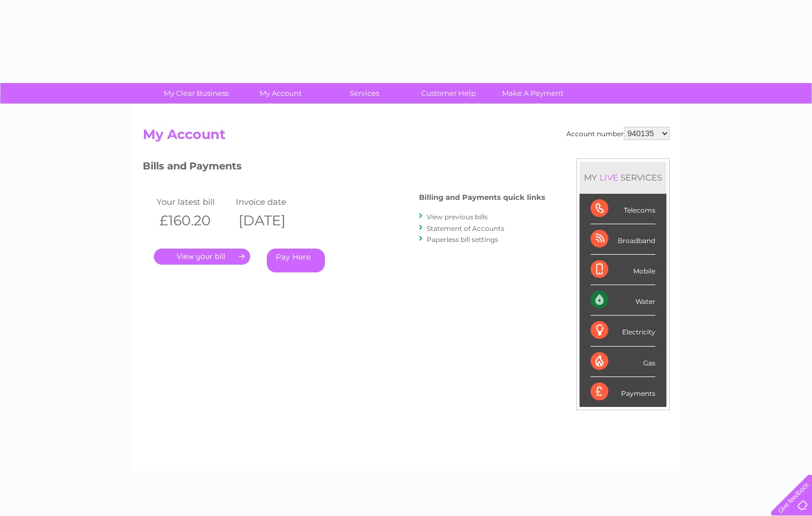 This screenshot has height=516, width=812. I want to click on h4: Billing and Payments quick links, so click(482, 197).